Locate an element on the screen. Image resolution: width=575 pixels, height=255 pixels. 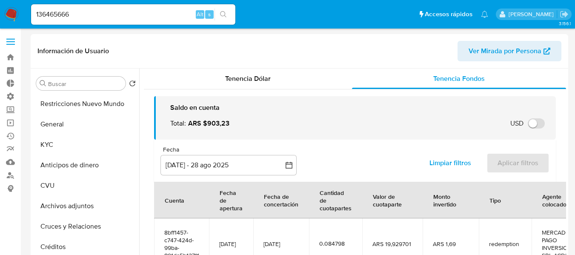
button: CVU is located at coordinates (86, 186).